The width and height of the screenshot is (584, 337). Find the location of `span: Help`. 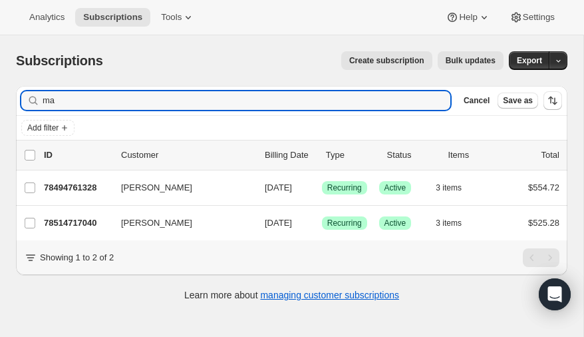

span: Help is located at coordinates (468, 17).